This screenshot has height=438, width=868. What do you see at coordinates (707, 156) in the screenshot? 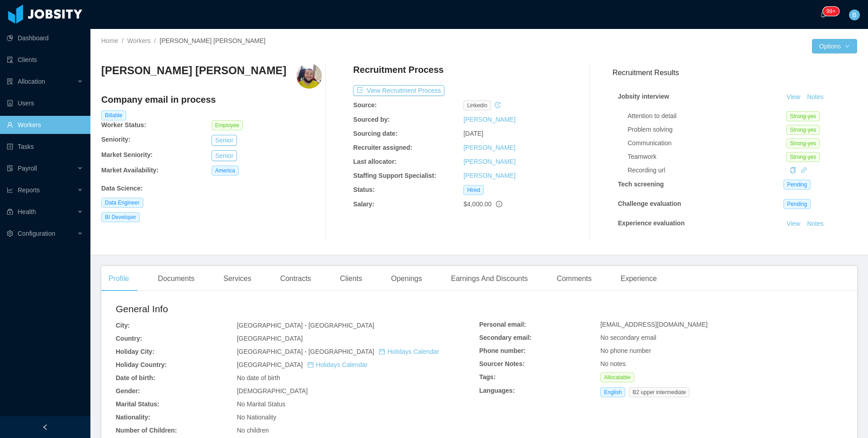
I see `div: Teamwork` at bounding box center [707, 156].